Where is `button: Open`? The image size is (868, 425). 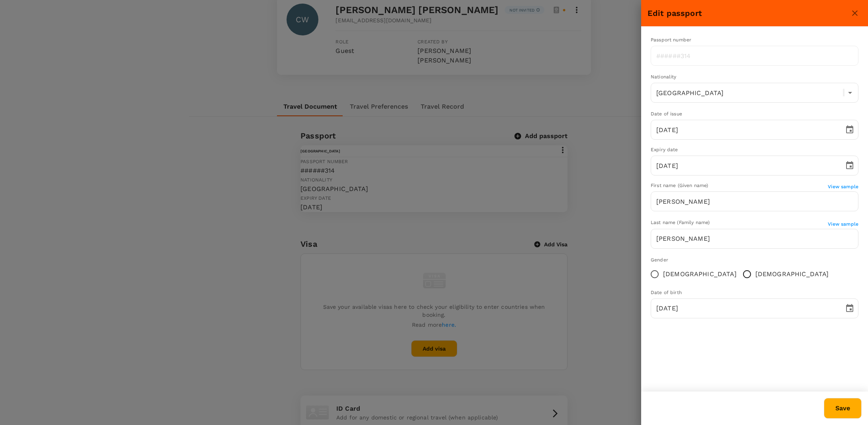 button: Open is located at coordinates (850, 93).